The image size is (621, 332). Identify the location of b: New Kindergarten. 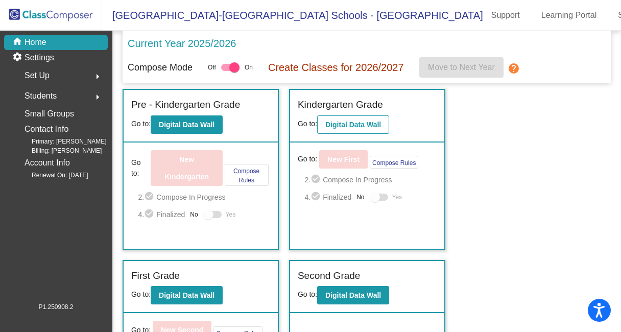
(186, 168).